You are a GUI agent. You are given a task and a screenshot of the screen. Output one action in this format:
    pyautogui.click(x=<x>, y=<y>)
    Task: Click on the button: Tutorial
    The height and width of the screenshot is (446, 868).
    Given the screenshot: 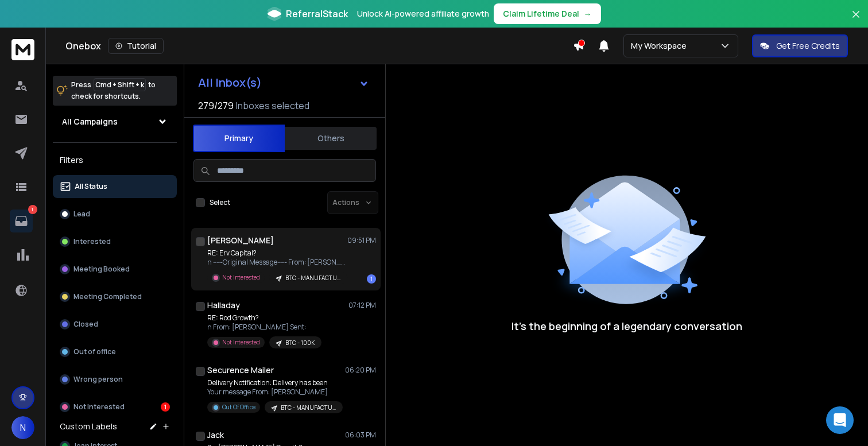 What is the action you would take?
    pyautogui.click(x=136, y=46)
    